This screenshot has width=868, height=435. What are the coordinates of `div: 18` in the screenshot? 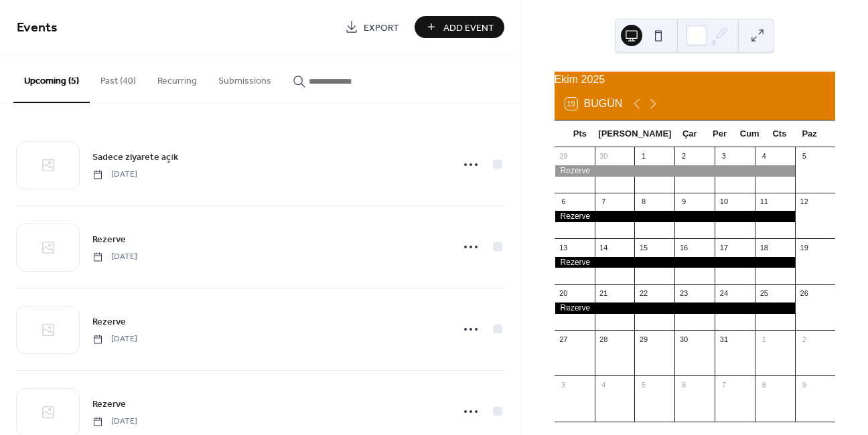 It's located at (763, 247).